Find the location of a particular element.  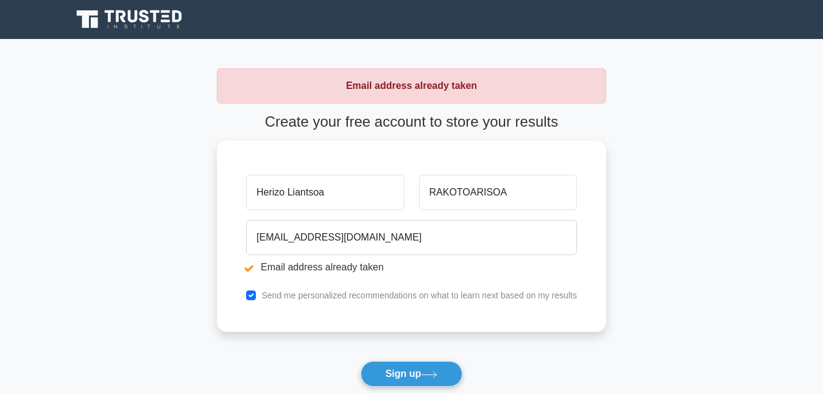

strong: Email address already taken is located at coordinates (411, 85).